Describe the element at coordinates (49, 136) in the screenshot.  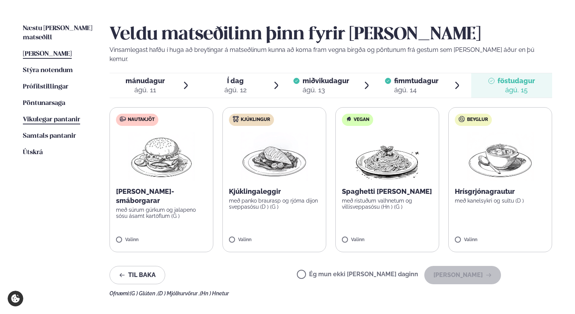
I see `span: Samtals pantanir` at that location.